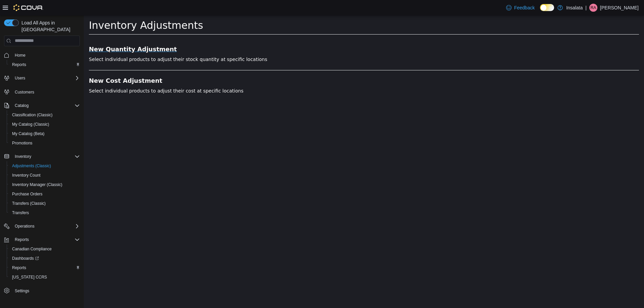  Describe the element at coordinates (62, 10) in the screenshot. I see `span: Inventory Adjustments` at that location.